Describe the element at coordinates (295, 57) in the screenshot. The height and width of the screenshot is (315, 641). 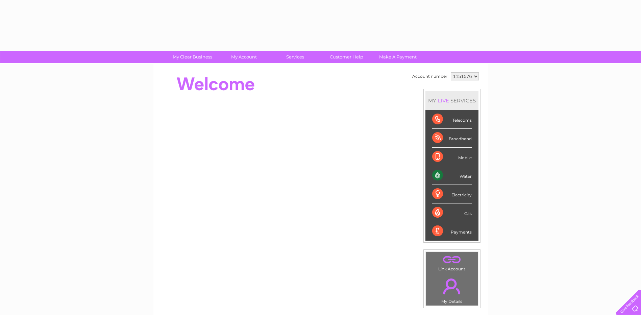
I see `a: Services` at that location.